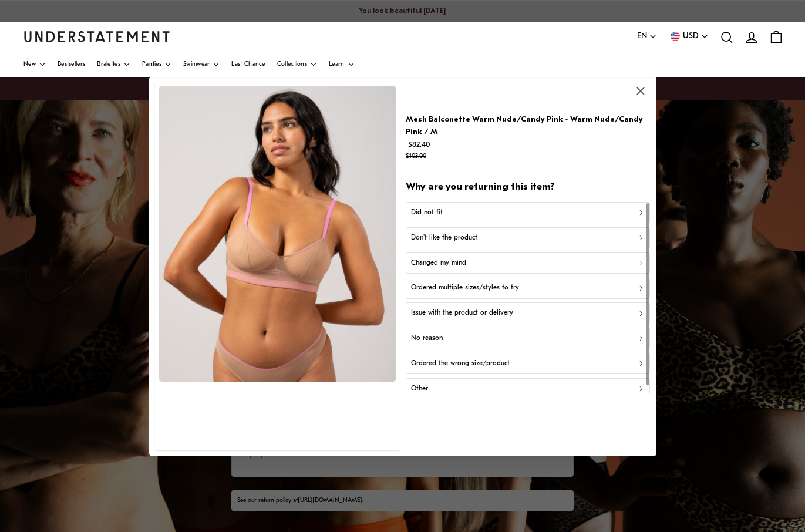 This screenshot has height=532, width=805. What do you see at coordinates (248, 64) in the screenshot?
I see `span: Last Chance` at bounding box center [248, 64].